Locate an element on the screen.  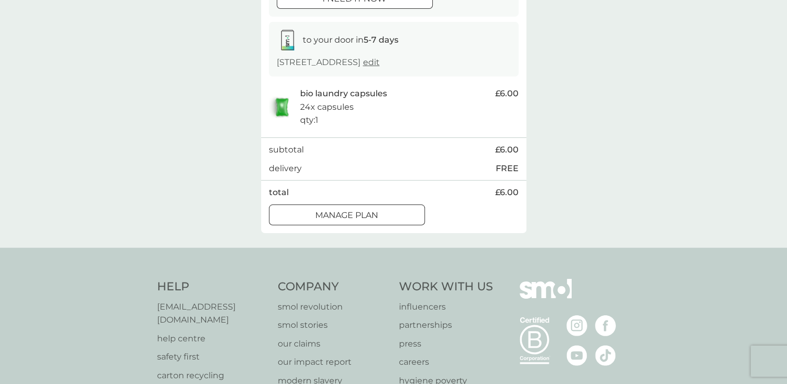
p: smol revolution is located at coordinates (333, 307).